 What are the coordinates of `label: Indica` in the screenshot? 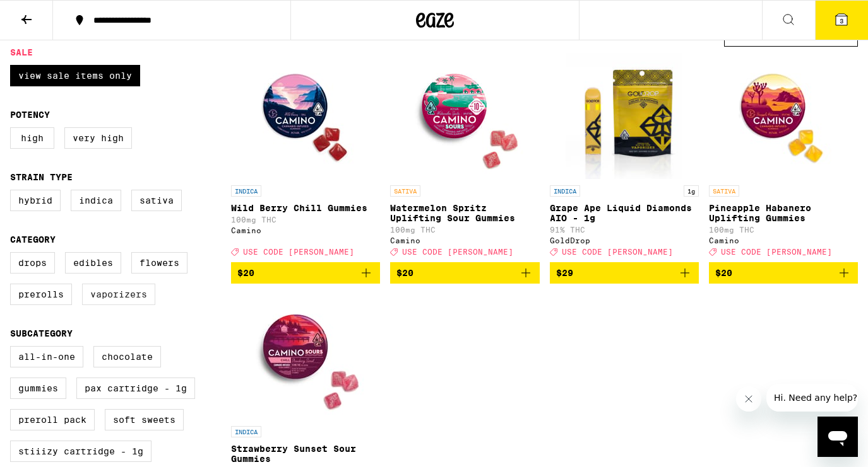 It's located at (96, 200).